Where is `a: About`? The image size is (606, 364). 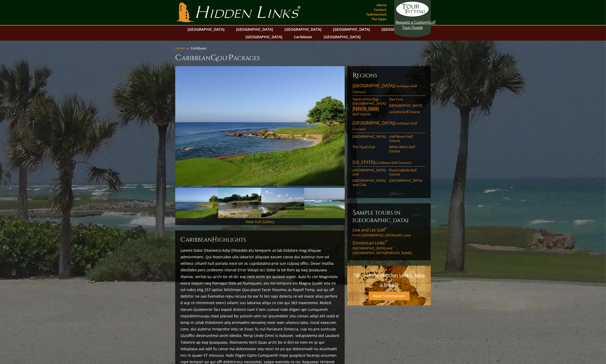
a: About is located at coordinates (381, 5).